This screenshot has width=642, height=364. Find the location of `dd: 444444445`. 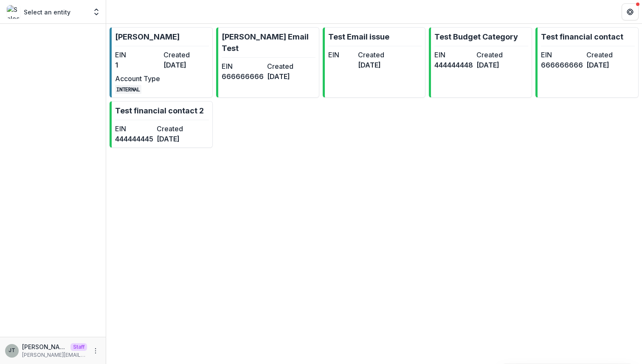

dd: 444444445 is located at coordinates (134, 139).